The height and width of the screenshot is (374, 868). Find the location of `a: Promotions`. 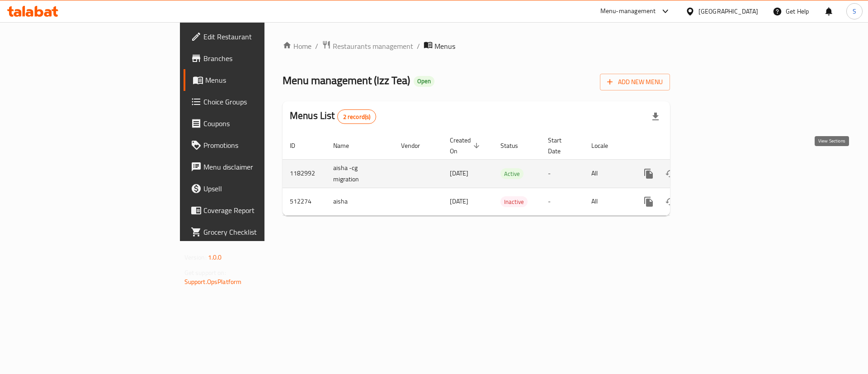

a: Promotions is located at coordinates (254, 145).